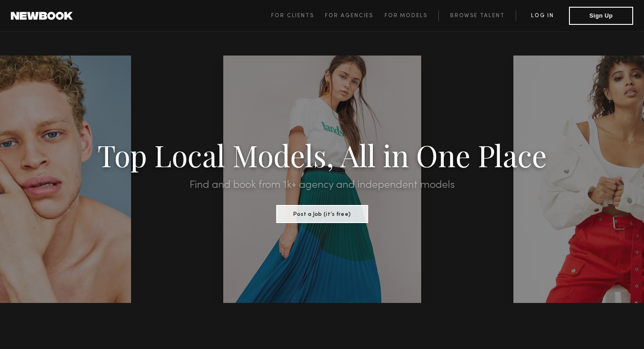 This screenshot has width=644, height=349. I want to click on a: Browse Talent, so click(477, 16).